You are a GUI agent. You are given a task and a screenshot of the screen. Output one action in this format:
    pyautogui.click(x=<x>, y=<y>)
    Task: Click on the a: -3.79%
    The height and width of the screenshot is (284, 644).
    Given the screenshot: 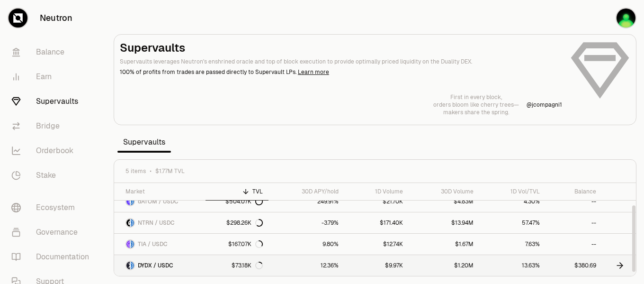 What is the action you would take?
    pyautogui.click(x=306, y=223)
    